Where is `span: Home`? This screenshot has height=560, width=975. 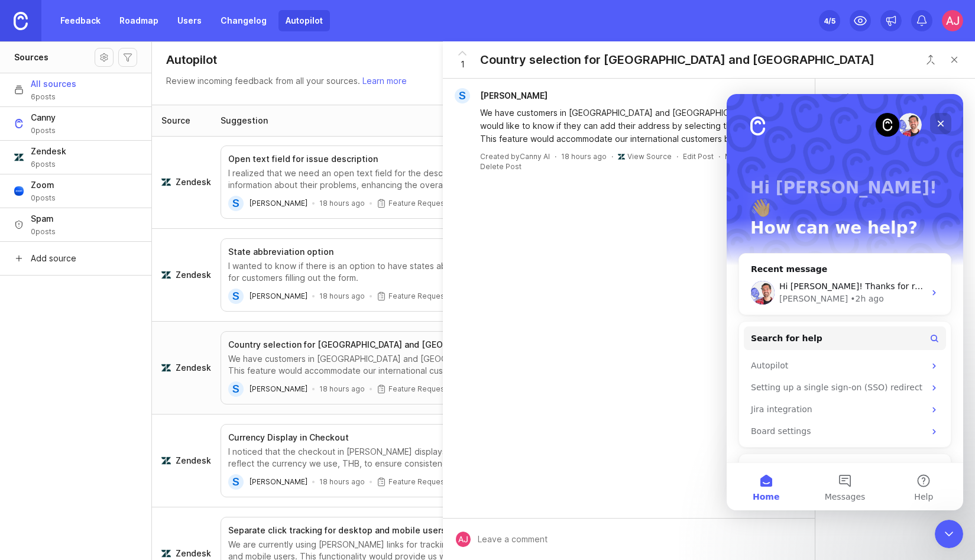 span: Home is located at coordinates (39, 403).